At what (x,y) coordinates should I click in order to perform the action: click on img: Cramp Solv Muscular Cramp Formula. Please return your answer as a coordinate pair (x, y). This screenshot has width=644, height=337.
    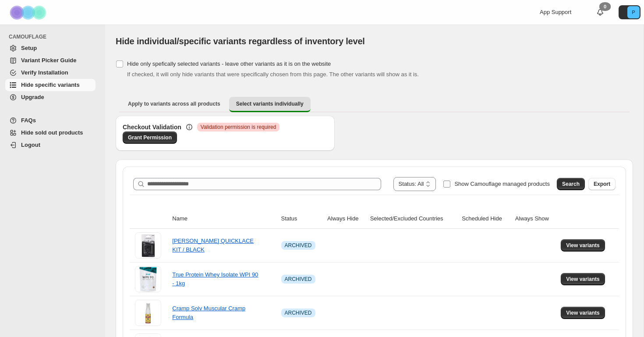
    Looking at the image, I should click on (148, 313).